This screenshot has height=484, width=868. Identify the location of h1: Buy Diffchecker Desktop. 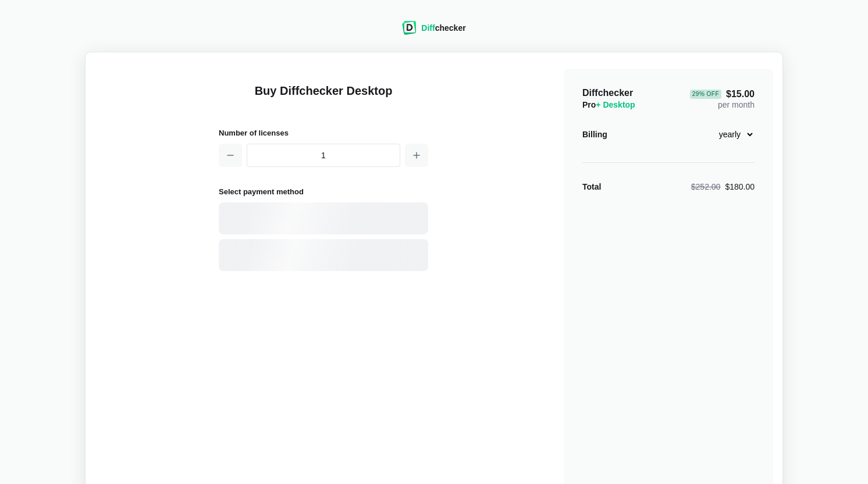
(323, 98).